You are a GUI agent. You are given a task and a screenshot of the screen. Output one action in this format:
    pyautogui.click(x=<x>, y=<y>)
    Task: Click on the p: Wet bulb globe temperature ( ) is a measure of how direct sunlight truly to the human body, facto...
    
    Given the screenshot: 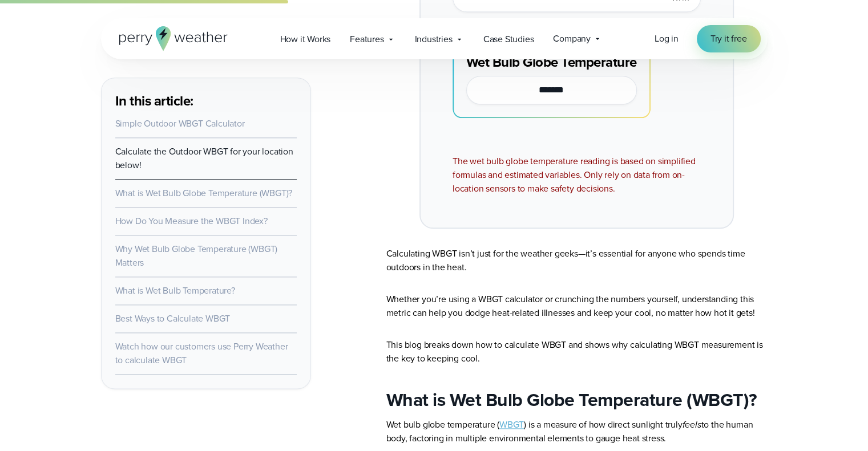 What is the action you would take?
    pyautogui.click(x=576, y=431)
    